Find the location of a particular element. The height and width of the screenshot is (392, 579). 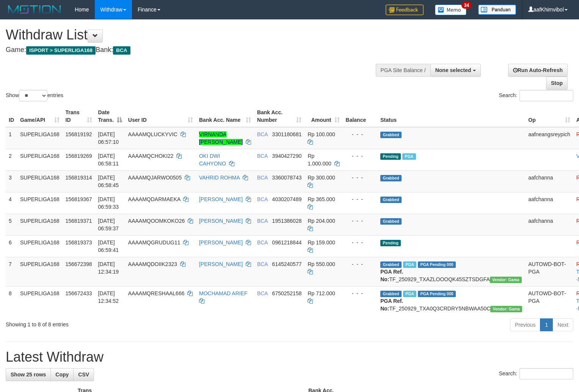

span: Pending is located at coordinates (391, 157).